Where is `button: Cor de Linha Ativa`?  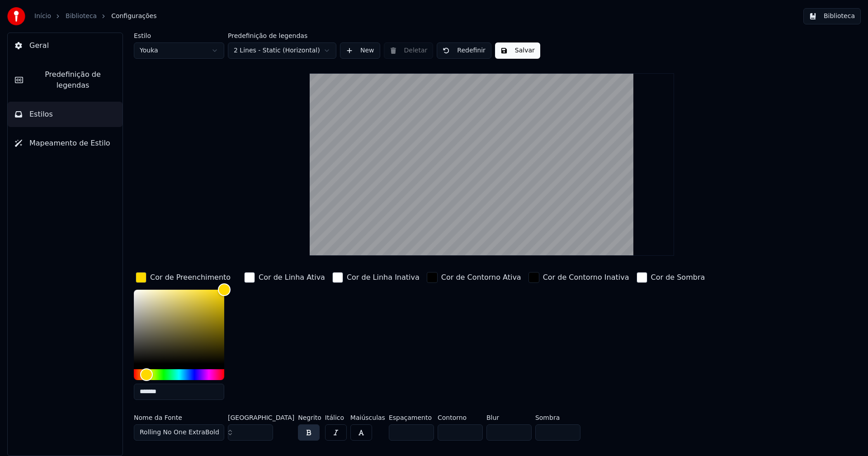 button: Cor de Linha Ativa is located at coordinates (284, 278).